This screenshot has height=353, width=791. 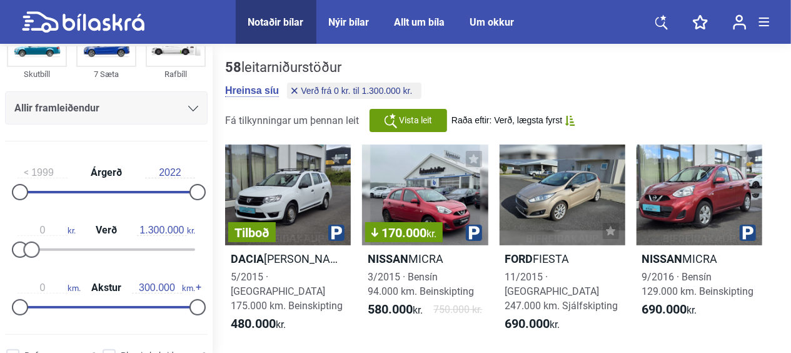 What do you see at coordinates (349, 22) in the screenshot?
I see `a: Nýir bílar` at bounding box center [349, 22].